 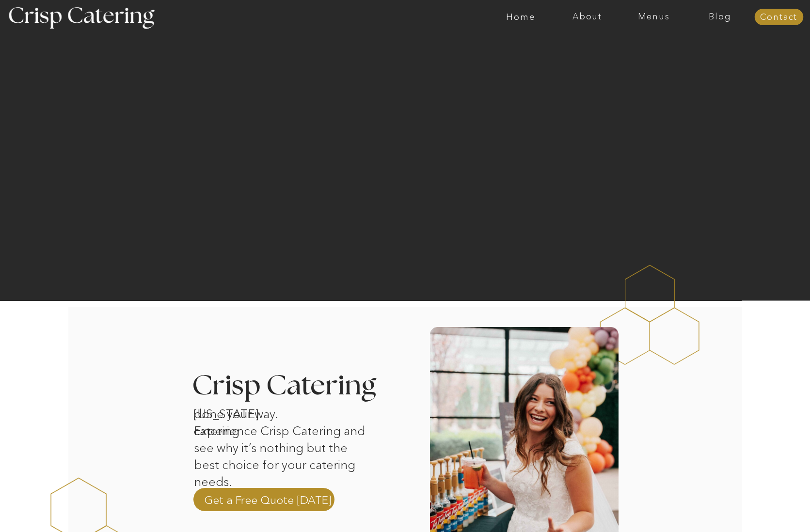 What do you see at coordinates (720, 17) in the screenshot?
I see `a: Blog` at bounding box center [720, 17].